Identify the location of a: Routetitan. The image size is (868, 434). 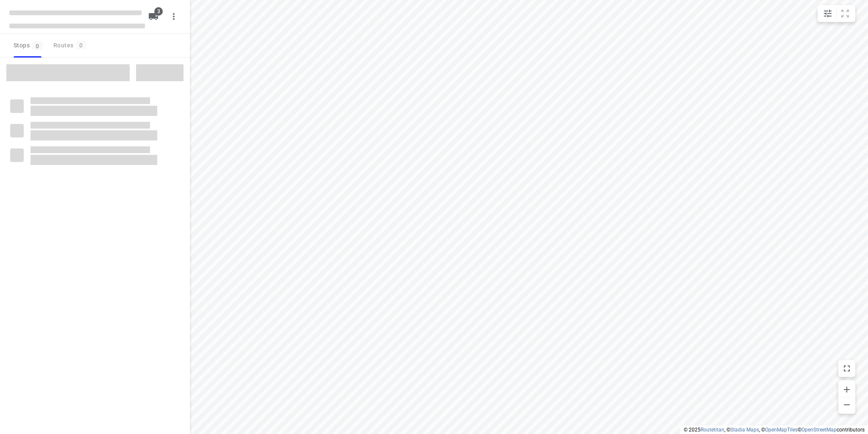
(712, 430).